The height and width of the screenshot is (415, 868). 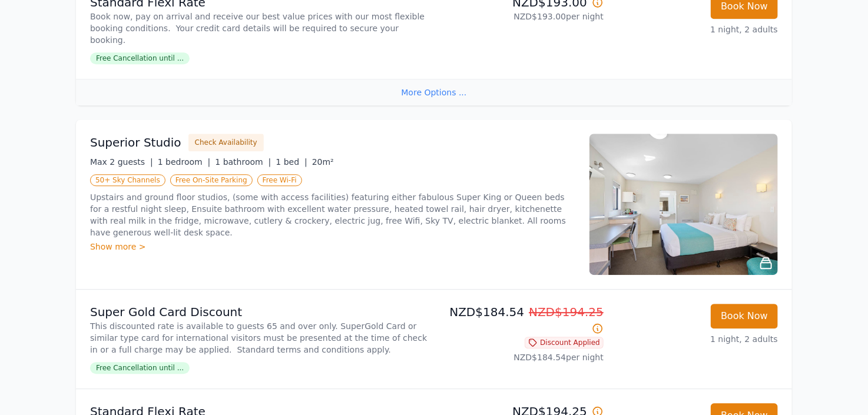 What do you see at coordinates (564, 343) in the screenshot?
I see `span: Discount Applied` at bounding box center [564, 343].